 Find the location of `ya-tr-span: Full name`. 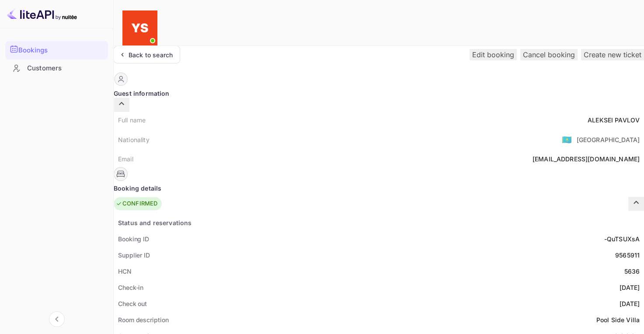

ya-tr-span: Full name is located at coordinates (131, 120).